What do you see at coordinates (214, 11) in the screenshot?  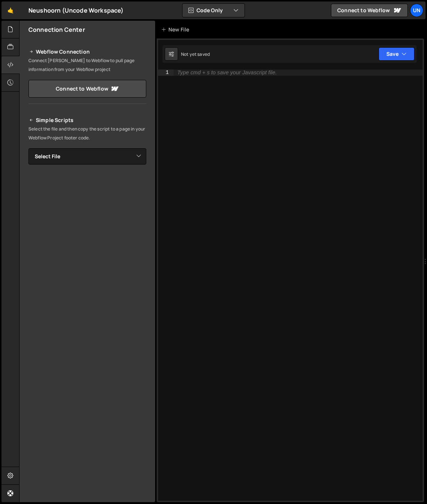 I see `button: Code Only` at bounding box center [214, 11].